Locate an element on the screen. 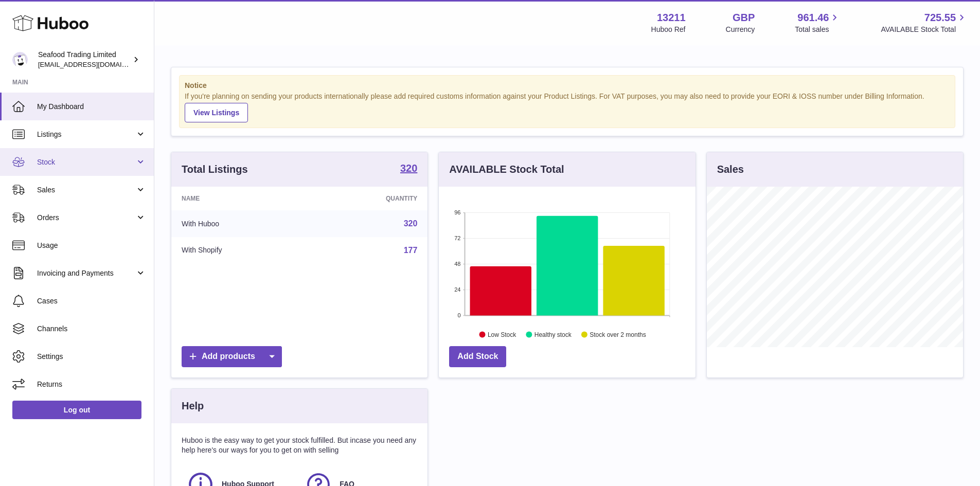  span: Stock is located at coordinates (86, 162).